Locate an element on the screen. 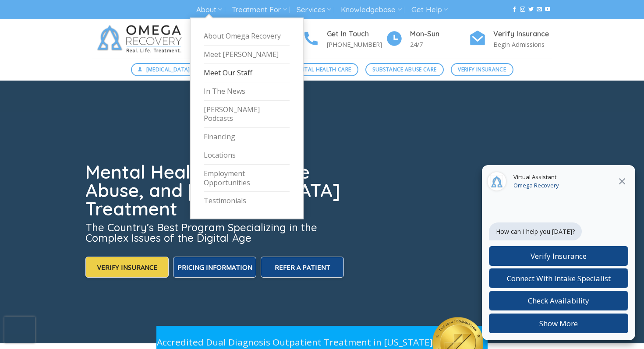  p: Begin Admissions is located at coordinates (523, 44).